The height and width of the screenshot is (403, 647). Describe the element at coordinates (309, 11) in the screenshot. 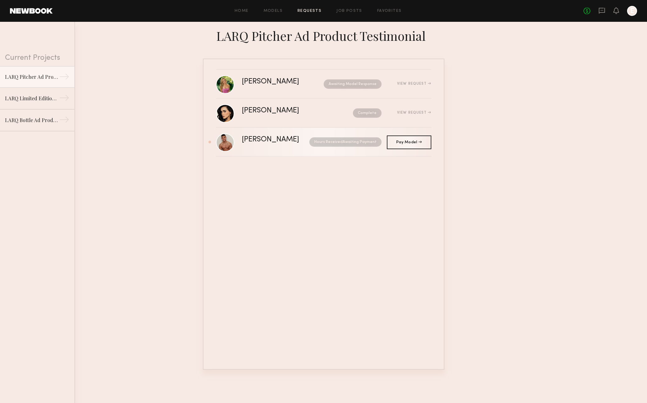

I see `a: Requests` at that location.